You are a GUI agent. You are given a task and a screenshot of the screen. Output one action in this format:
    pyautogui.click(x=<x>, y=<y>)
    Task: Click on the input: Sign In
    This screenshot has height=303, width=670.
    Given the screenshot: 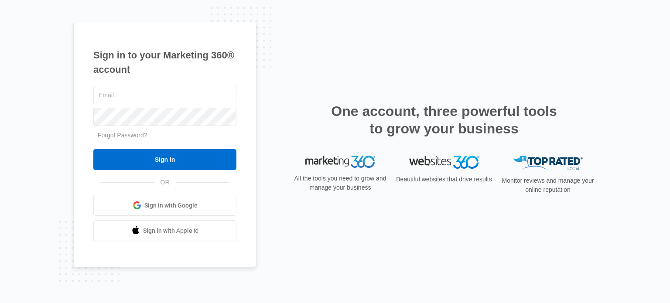 What is the action you would take?
    pyautogui.click(x=165, y=160)
    